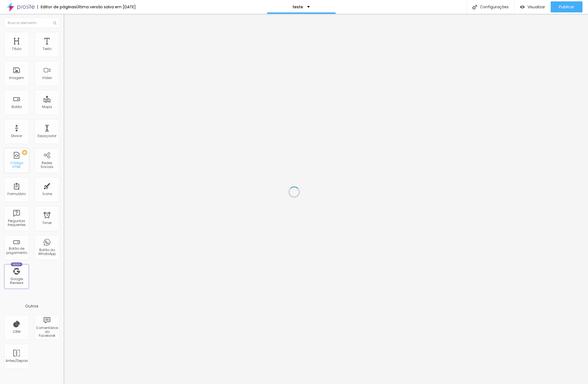 This screenshot has width=588, height=384. What do you see at coordinates (16, 78) in the screenshot?
I see `div: Imagem` at bounding box center [16, 78].